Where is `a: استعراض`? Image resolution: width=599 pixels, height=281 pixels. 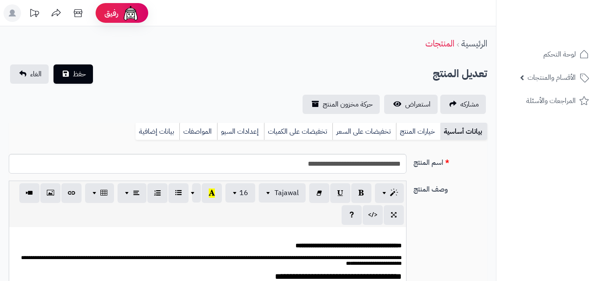
a: استعراض is located at coordinates (411, 104).